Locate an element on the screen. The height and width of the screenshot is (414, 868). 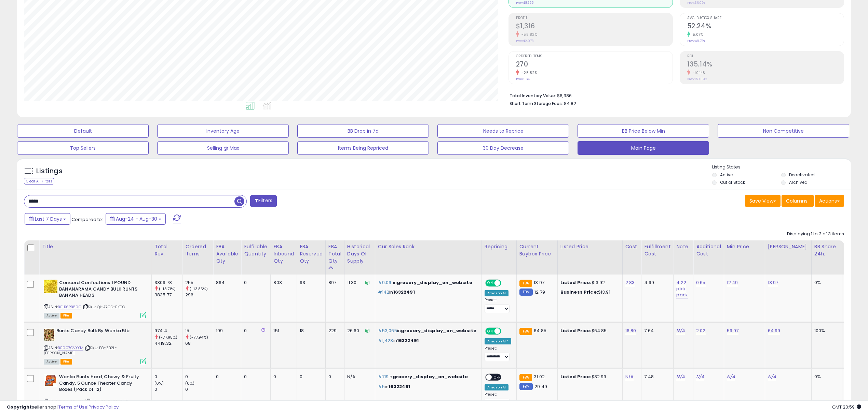
span: #142 is located at coordinates (384, 292).